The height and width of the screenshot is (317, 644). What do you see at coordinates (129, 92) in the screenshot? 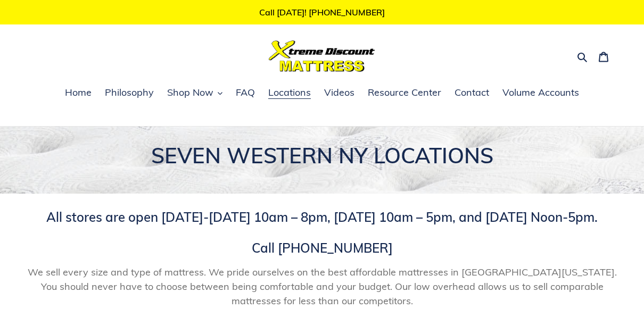
I see `span: Philosophy` at bounding box center [129, 92].